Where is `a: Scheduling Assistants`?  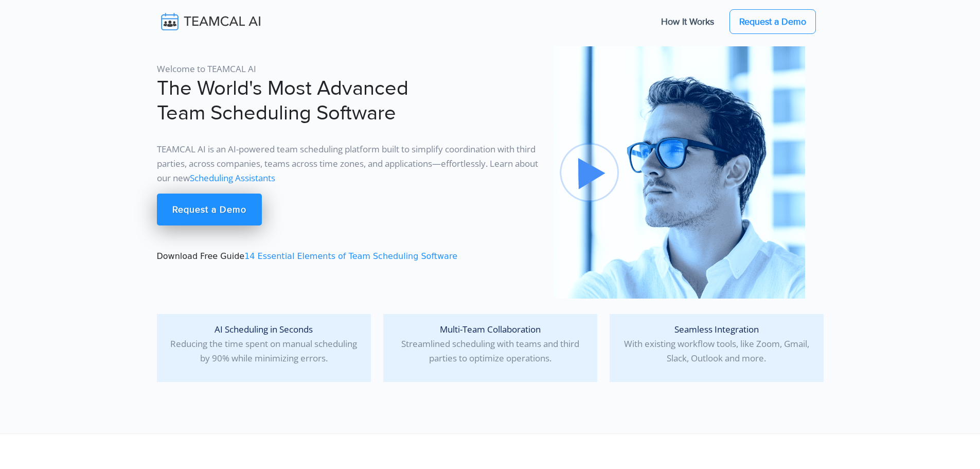 a: Scheduling Assistants is located at coordinates (233, 178).